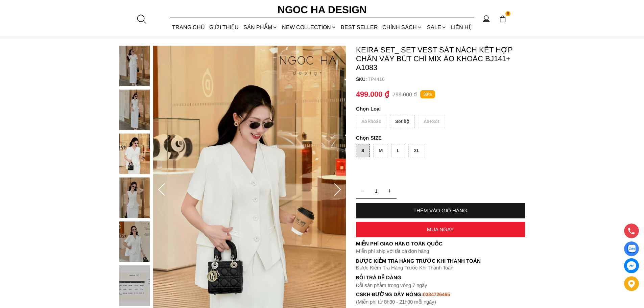 The height and width of the screenshot is (308, 644). I want to click on span: 0, so click(509, 14).